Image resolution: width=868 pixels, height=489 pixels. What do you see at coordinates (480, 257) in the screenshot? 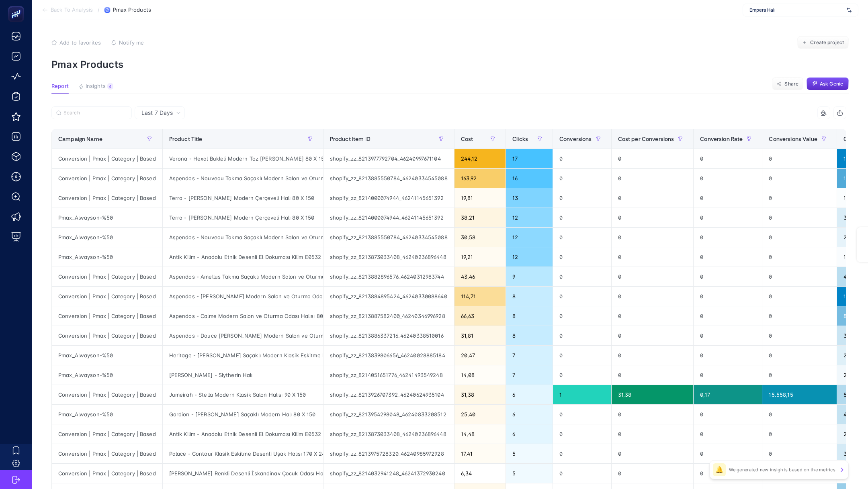
I see `div: 19,21` at bounding box center [480, 257].